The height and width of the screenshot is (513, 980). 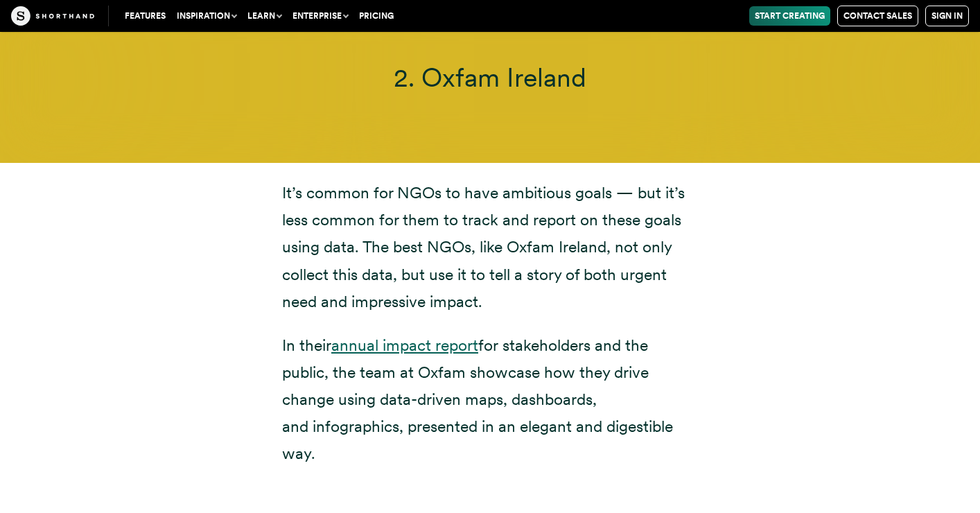 I want to click on a: Features, so click(x=145, y=16).